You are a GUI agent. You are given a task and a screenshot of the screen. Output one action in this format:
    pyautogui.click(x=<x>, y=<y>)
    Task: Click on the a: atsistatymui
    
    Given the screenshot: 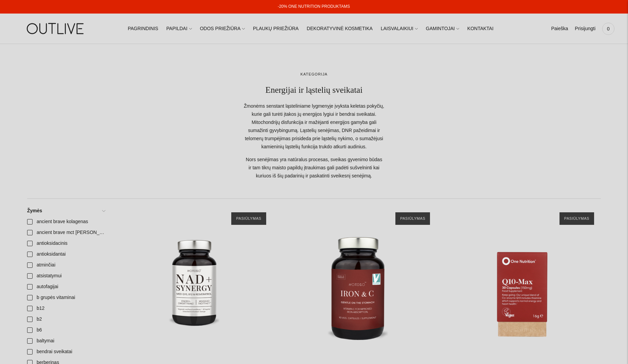 What is the action you would take?
    pyautogui.click(x=66, y=276)
    